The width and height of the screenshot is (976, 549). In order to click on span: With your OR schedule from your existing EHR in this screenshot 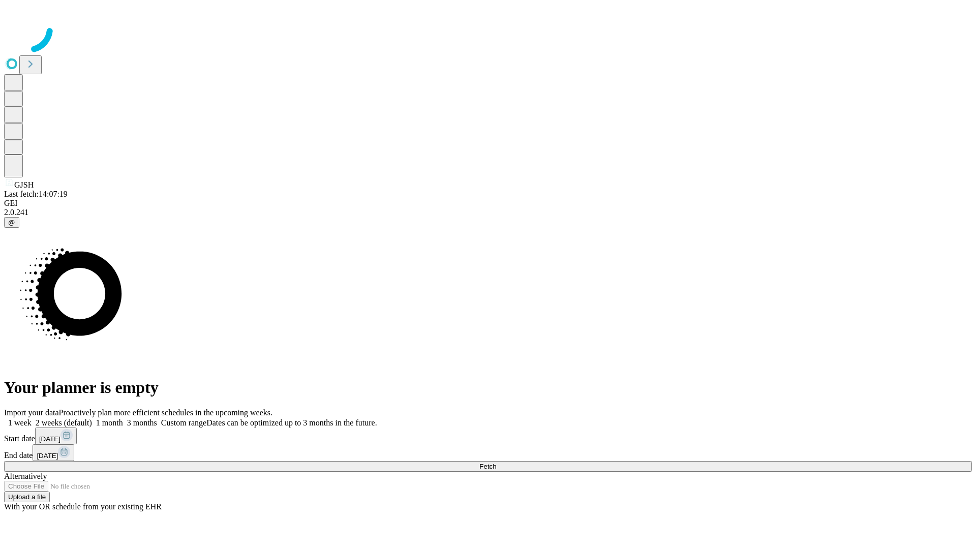, I will do `click(83, 506)`.